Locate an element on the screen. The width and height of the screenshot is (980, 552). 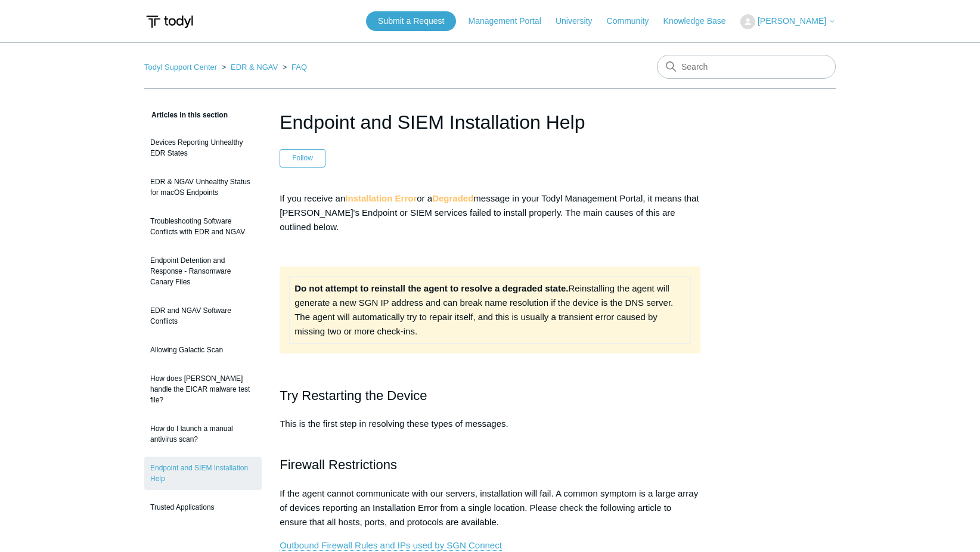
li: EDR & NGAV is located at coordinates (250, 67).